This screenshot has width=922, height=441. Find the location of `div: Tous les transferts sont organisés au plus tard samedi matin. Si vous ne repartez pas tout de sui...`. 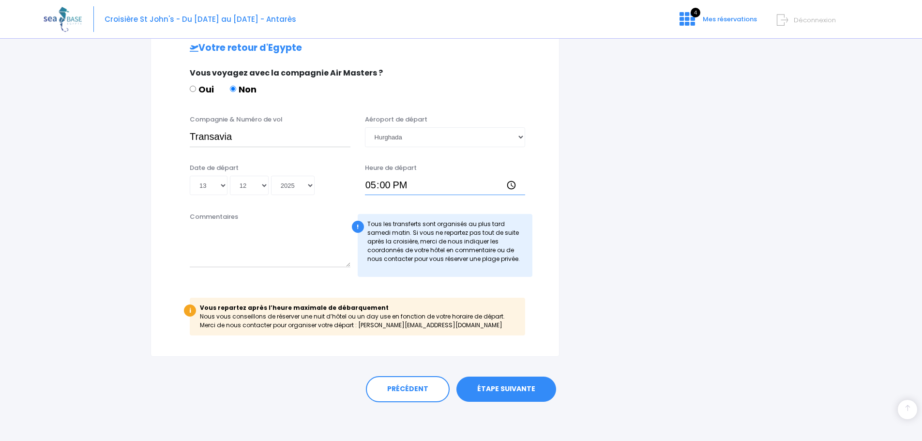

div: Tous les transferts sont organisés au plus tard samedi matin. Si vous ne repartez pas tout de sui... is located at coordinates (445, 245).